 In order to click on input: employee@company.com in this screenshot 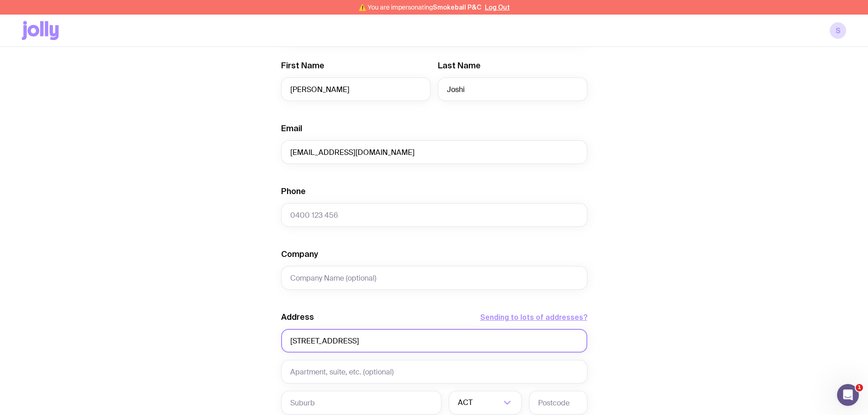, I will do `click(434, 152)`.